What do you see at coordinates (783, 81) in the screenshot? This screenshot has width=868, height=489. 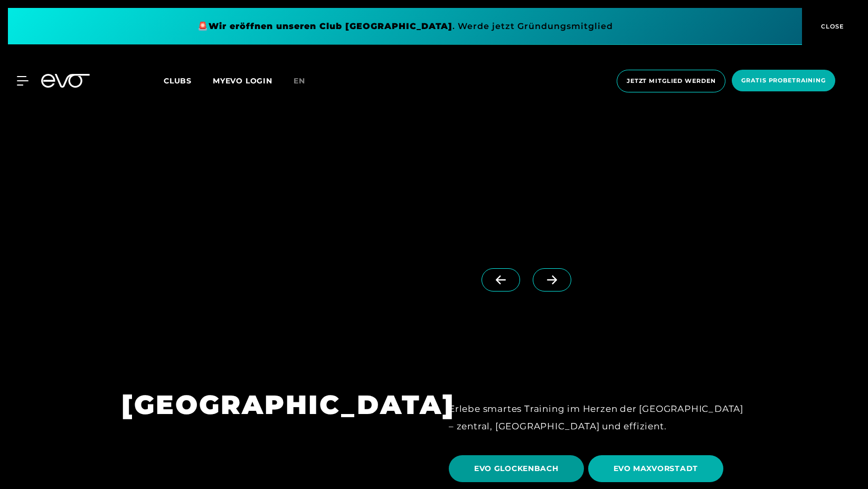 I see `a: Gratis Probetraining` at bounding box center [783, 81].